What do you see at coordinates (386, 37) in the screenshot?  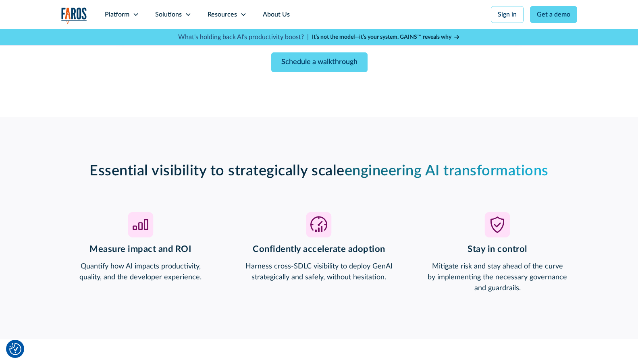 I see `a: It’s not the model—it’s your system. GAINS™ reveals why` at bounding box center [386, 37].